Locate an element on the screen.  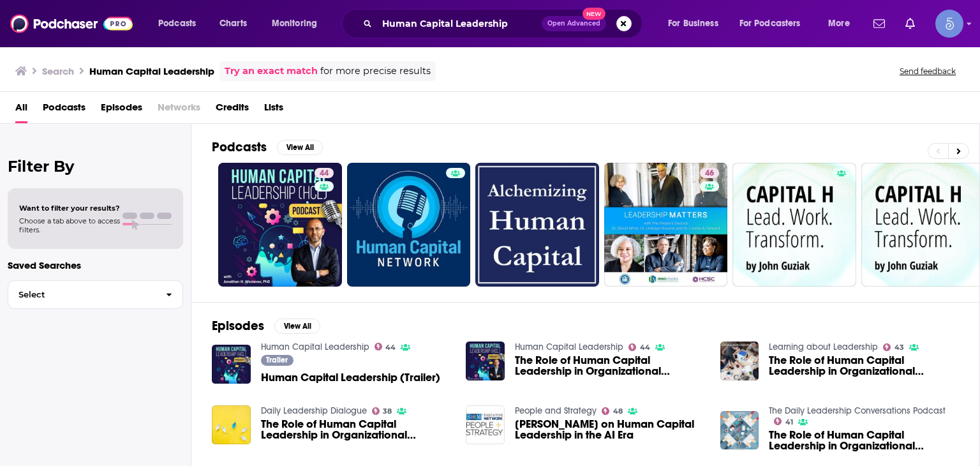
a: The Daily Leadership Conversations Podcast is located at coordinates (857, 410).